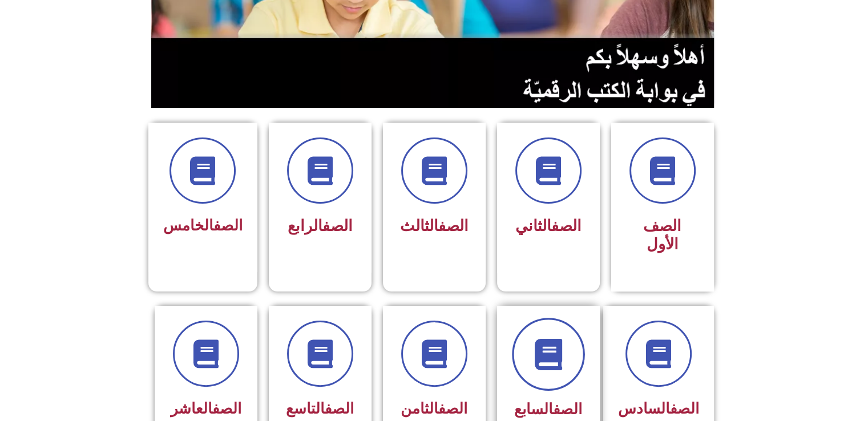 This screenshot has height=421, width=868. I want to click on span: التاسع, so click(319, 408).